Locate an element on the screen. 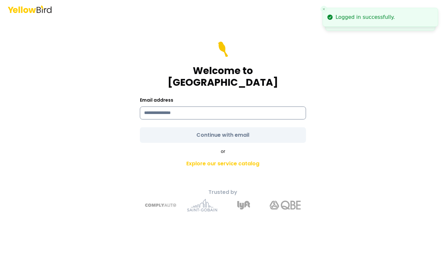  label: Email address is located at coordinates (157, 100).